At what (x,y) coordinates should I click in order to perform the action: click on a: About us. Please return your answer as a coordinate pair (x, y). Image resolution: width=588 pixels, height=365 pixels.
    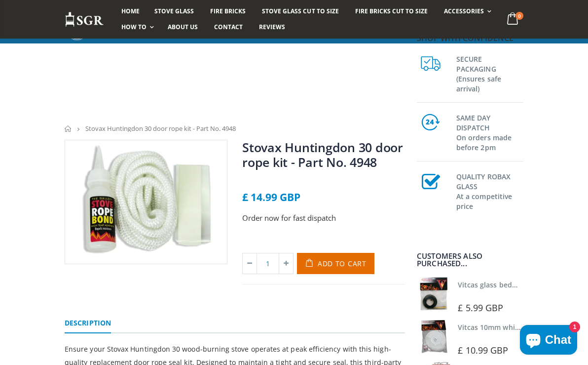
    Looking at the image, I should click on (183, 27).